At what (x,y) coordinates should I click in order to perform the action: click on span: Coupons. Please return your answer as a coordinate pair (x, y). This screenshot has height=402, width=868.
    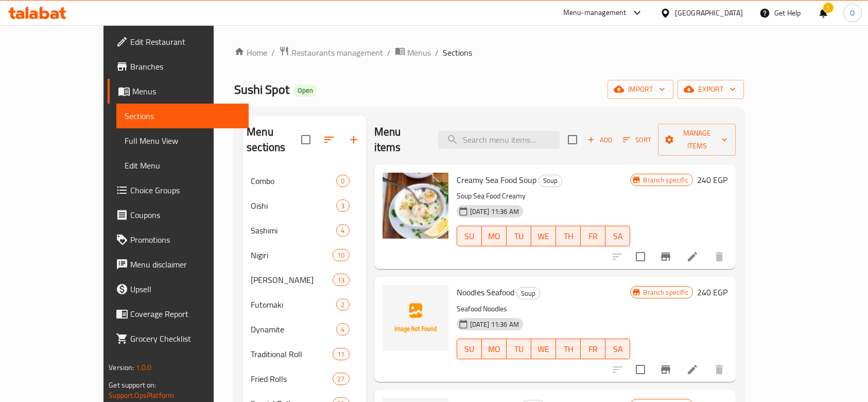
    Looking at the image, I should click on (186, 214).